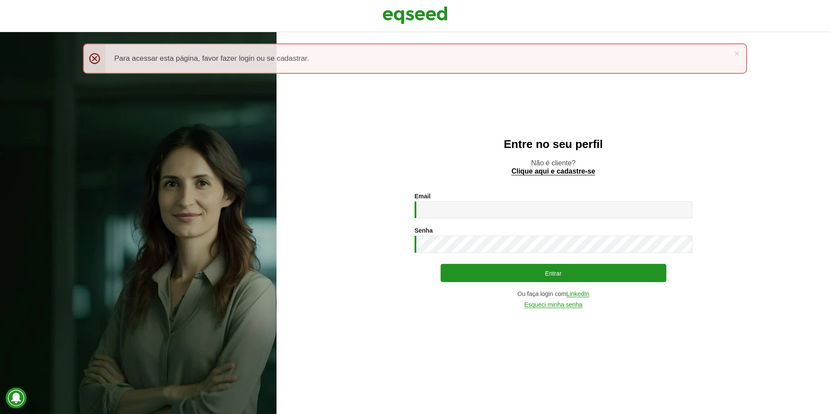  Describe the element at coordinates (422, 196) in the screenshot. I see `label: Email` at that location.